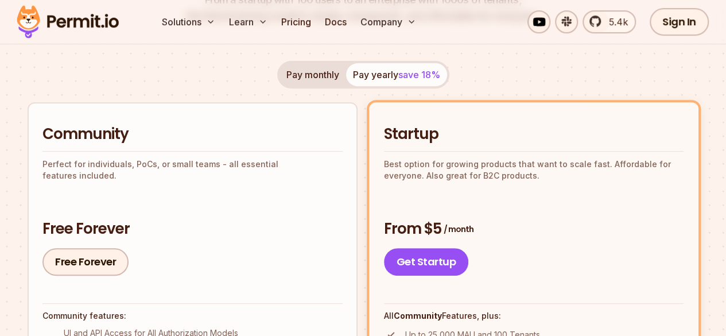  What do you see at coordinates (248, 22) in the screenshot?
I see `button: Learn` at bounding box center [248, 22].